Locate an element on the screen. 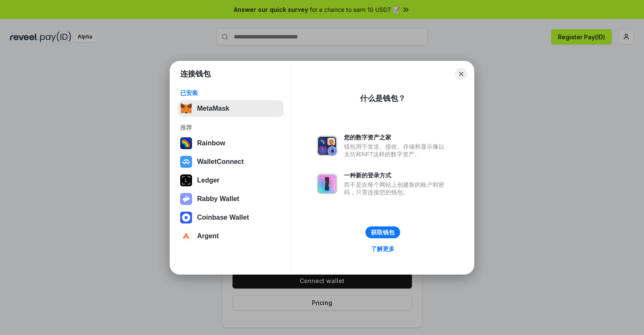 This screenshot has height=335, width=644. div: Ledger is located at coordinates (208, 180).